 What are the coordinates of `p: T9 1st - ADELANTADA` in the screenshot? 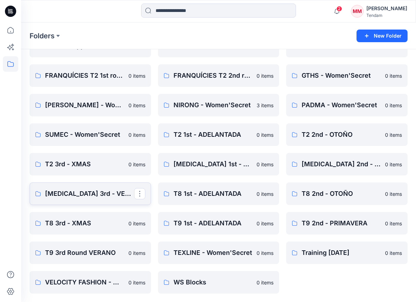 It's located at (213, 224).